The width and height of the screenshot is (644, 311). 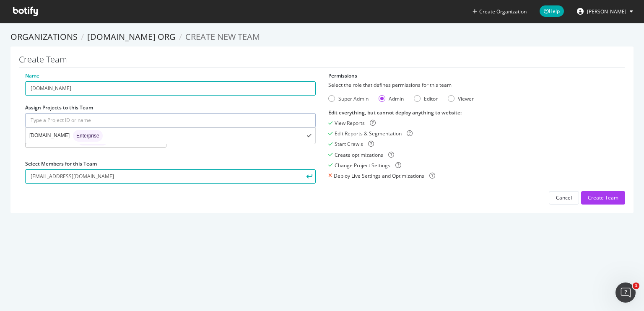 I want to click on input: Type a Project ID or name, so click(x=170, y=120).